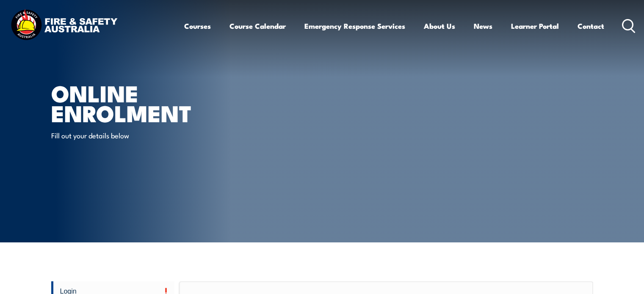 This screenshot has height=294, width=644. Describe the element at coordinates (440, 26) in the screenshot. I see `a: About Us` at that location.